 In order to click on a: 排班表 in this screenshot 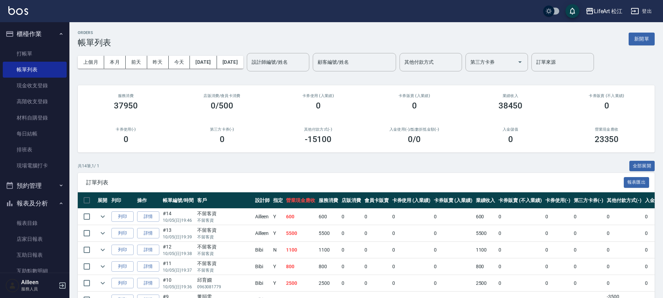, I will do `click(35, 150)`.